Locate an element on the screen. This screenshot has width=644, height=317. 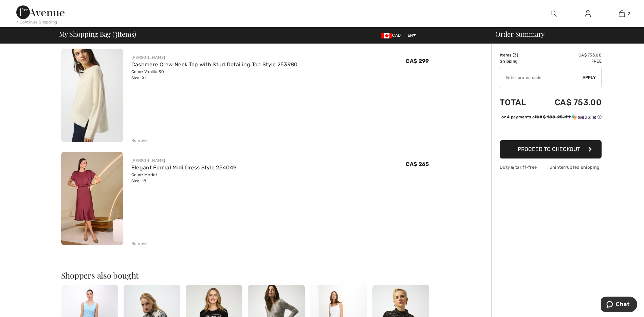
span: My Shopping Bag ( Items) is located at coordinates (98, 34).